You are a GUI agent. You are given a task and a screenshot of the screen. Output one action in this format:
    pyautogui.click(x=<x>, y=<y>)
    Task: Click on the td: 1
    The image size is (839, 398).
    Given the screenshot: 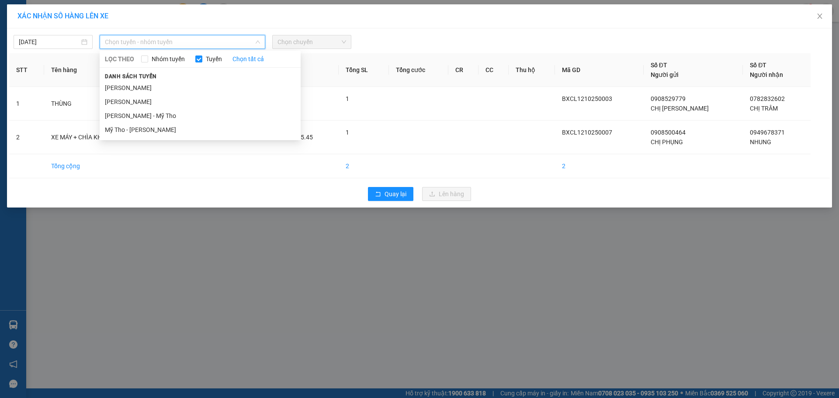 What is the action you would take?
    pyautogui.click(x=27, y=104)
    